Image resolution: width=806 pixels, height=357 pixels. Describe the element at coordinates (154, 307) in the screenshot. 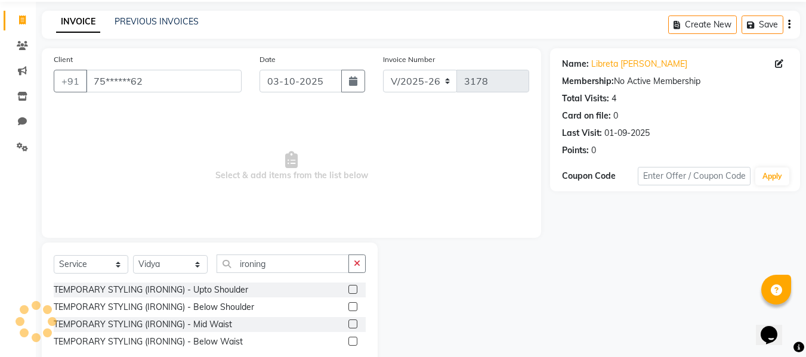

I see `div: TEMPORARY STYLING (IRONING) - Below Shoulder` at that location.